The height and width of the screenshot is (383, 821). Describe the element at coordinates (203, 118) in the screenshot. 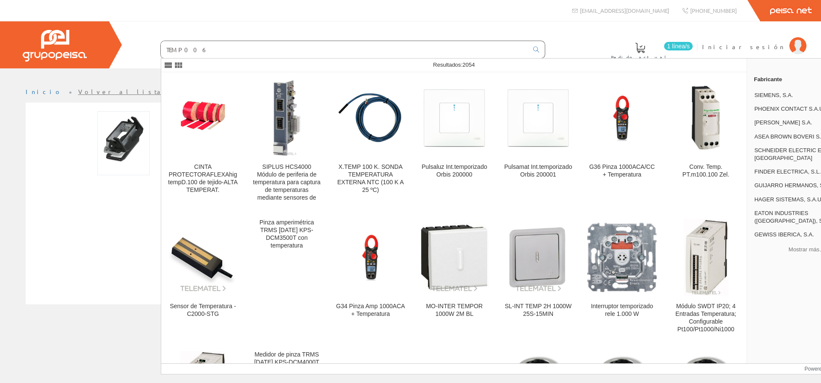

I see `img: CINTA PROTECTORAFLEXAhigtempD.100 de tejido-ALTA TEMPERAT.` at that location.